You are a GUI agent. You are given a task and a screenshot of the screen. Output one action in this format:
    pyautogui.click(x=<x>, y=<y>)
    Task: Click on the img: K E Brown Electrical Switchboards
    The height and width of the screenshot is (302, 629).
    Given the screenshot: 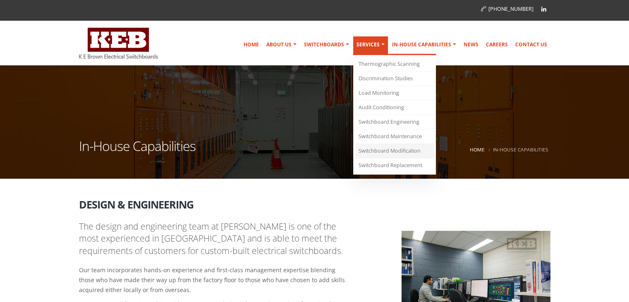 What is the action you would take?
    pyautogui.click(x=118, y=43)
    